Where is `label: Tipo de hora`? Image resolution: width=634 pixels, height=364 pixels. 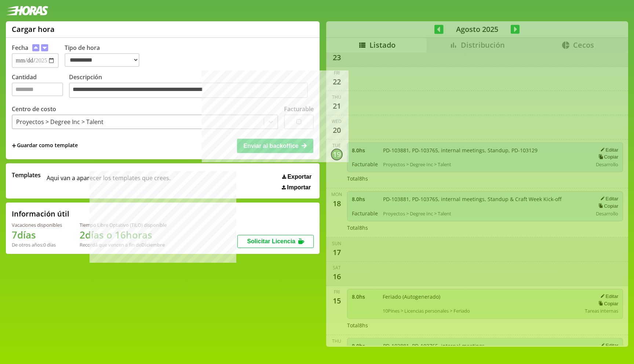 label: Tipo de hora is located at coordinates (105, 56).